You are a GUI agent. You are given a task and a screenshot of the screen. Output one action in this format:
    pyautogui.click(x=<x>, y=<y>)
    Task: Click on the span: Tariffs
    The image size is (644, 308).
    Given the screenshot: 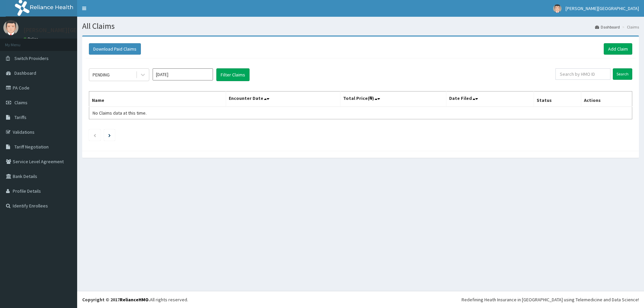 What is the action you would take?
    pyautogui.click(x=20, y=117)
    